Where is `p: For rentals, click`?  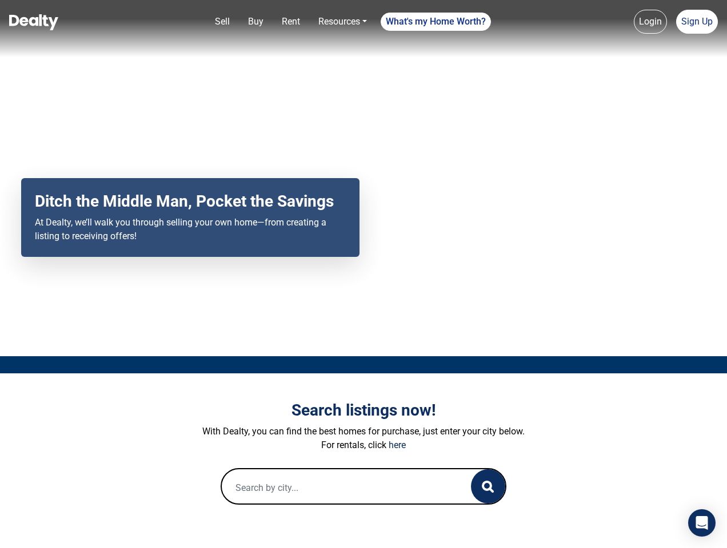 p: For rentals, click is located at coordinates (363, 446).